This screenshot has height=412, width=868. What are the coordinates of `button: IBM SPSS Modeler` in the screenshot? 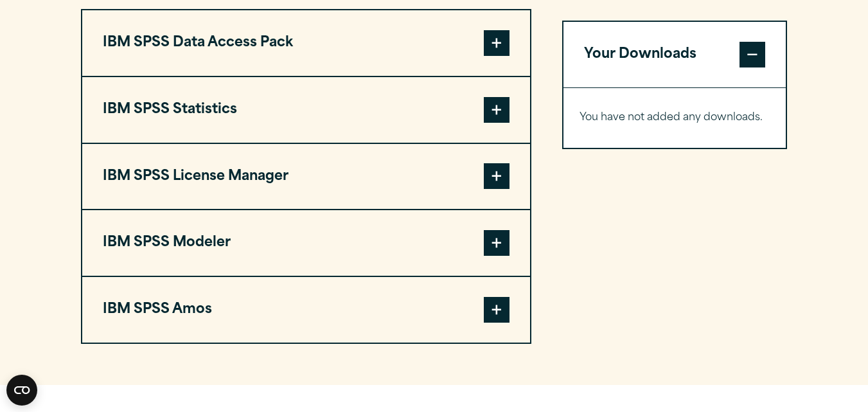 It's located at (306, 243).